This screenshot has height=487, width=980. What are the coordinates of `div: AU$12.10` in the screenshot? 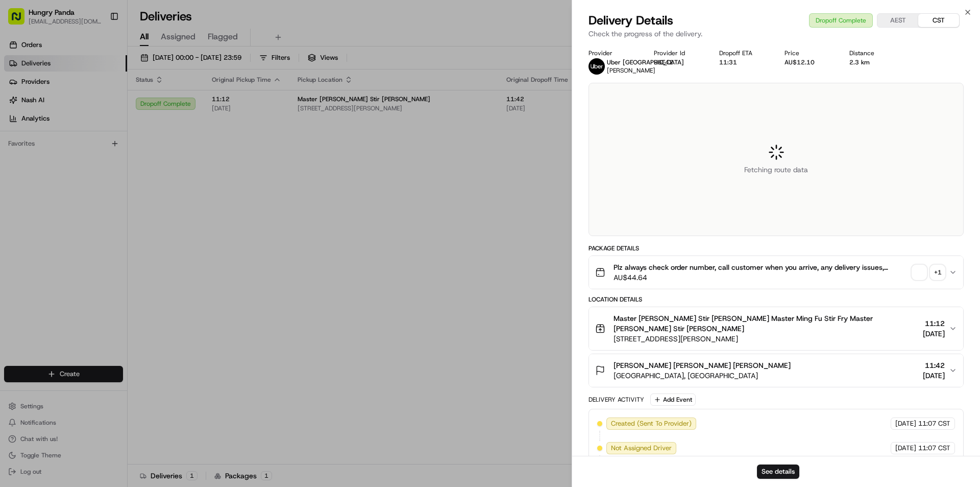 It's located at (809, 62).